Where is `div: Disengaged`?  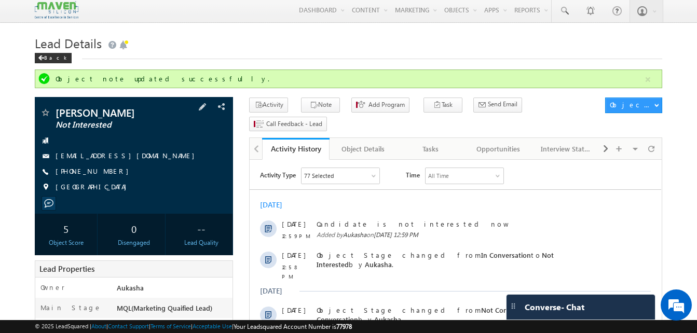
div: Disengaged is located at coordinates (134, 243).